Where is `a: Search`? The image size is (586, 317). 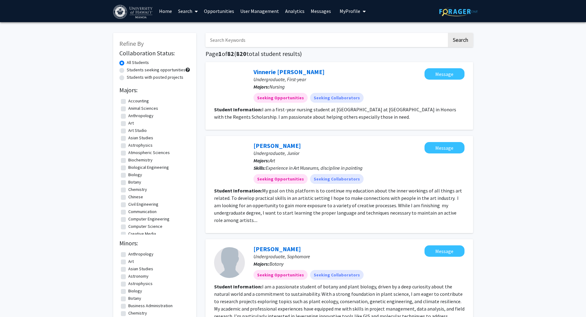 a: Search is located at coordinates (188, 11).